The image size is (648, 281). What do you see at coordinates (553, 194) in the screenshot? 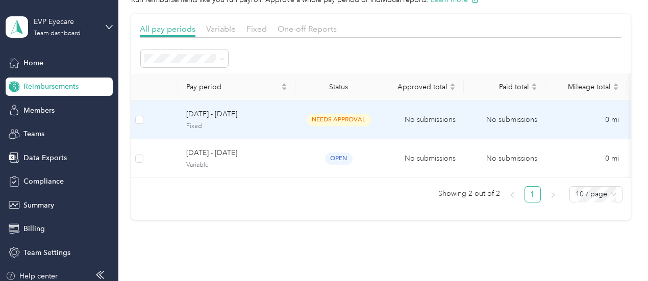
I see `button: right` at bounding box center [553, 194].